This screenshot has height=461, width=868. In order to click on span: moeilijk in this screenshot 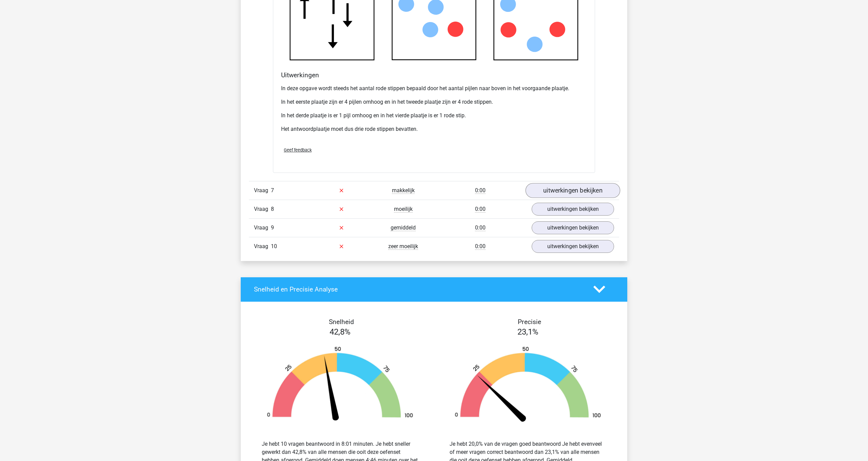, I will do `click(403, 209)`.